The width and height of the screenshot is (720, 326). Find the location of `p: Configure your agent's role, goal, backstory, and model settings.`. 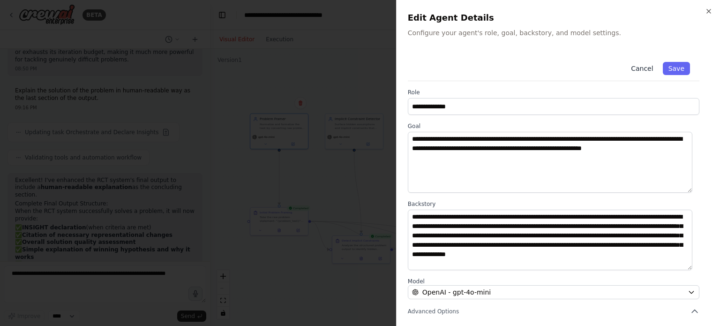

p: Configure your agent's role, goal, backstory, and model settings. is located at coordinates (558, 33).